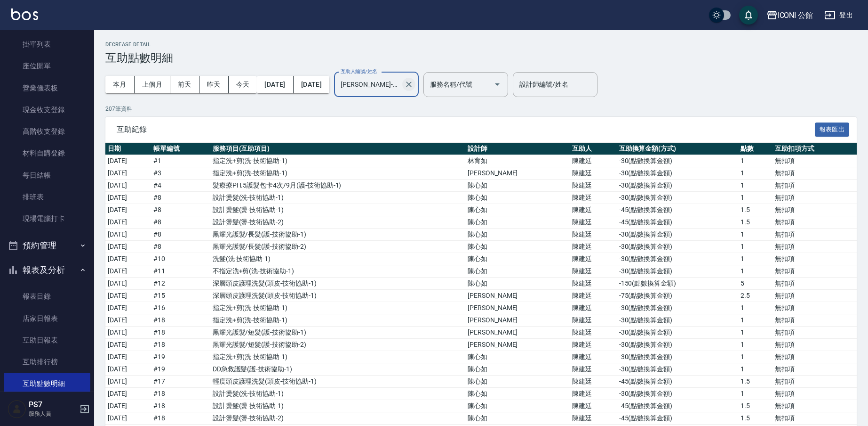 The image size is (868, 426). What do you see at coordinates (338, 320) in the screenshot?
I see `td: 指定洗+剪 ( 洗-技術協助-1 )` at bounding box center [338, 320].